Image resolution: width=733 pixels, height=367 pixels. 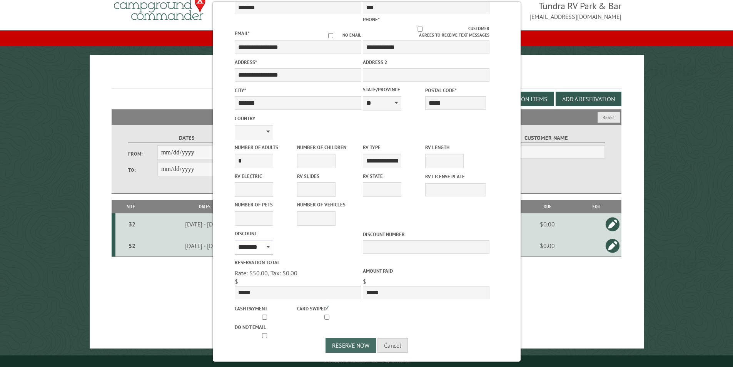 I want to click on label: No email, so click(x=340, y=35).